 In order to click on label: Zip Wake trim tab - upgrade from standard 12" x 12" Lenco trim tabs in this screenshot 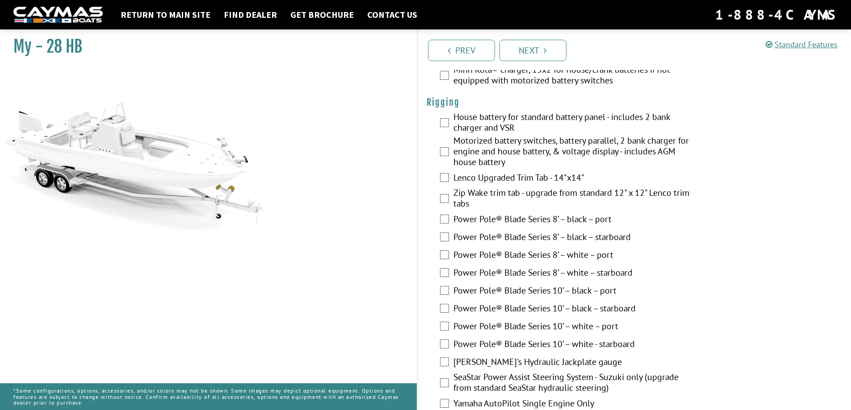, I will do `click(572, 199)`.